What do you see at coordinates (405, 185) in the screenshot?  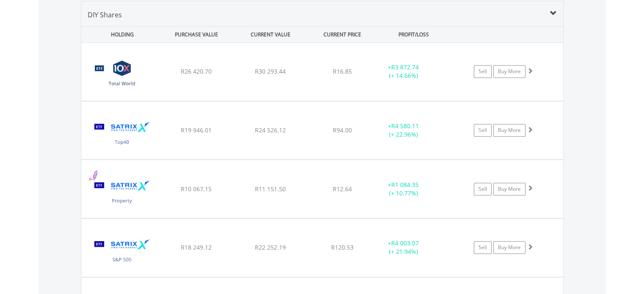 I see `span: R1 084.35` at bounding box center [405, 185].